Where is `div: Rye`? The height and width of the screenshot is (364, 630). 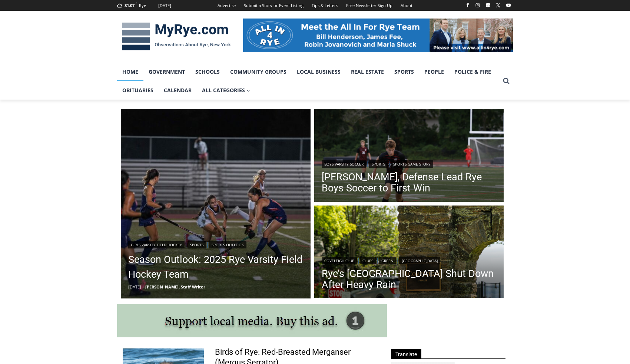 div: Rye is located at coordinates (142, 6).